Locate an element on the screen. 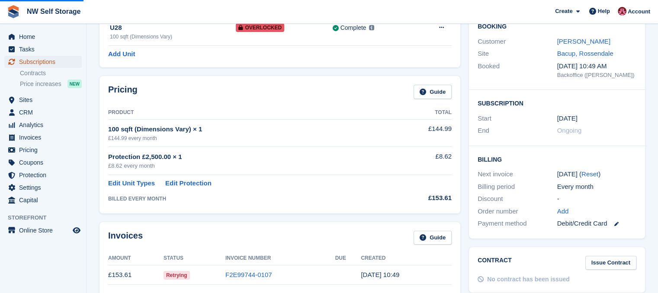 This screenshot has width=658, height=293. div: Billing period is located at coordinates (517, 187).